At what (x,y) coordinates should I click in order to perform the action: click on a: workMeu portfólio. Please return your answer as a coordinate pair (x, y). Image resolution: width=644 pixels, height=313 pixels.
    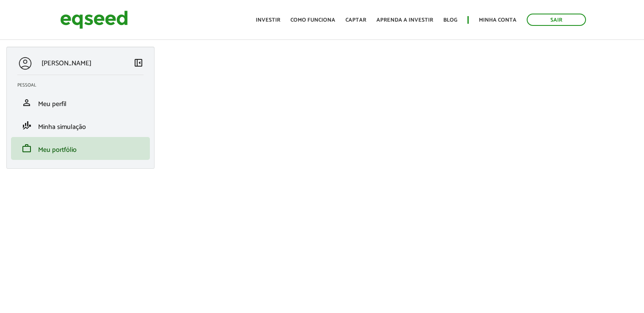
    Looking at the image, I should click on (81, 149).